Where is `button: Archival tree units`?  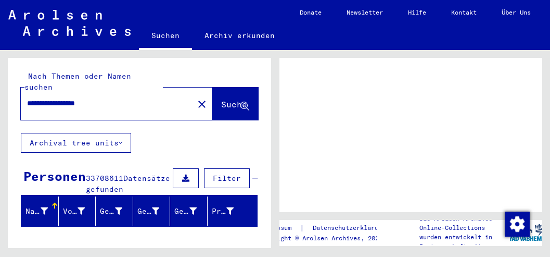 button: Archival tree units is located at coordinates (76, 143).